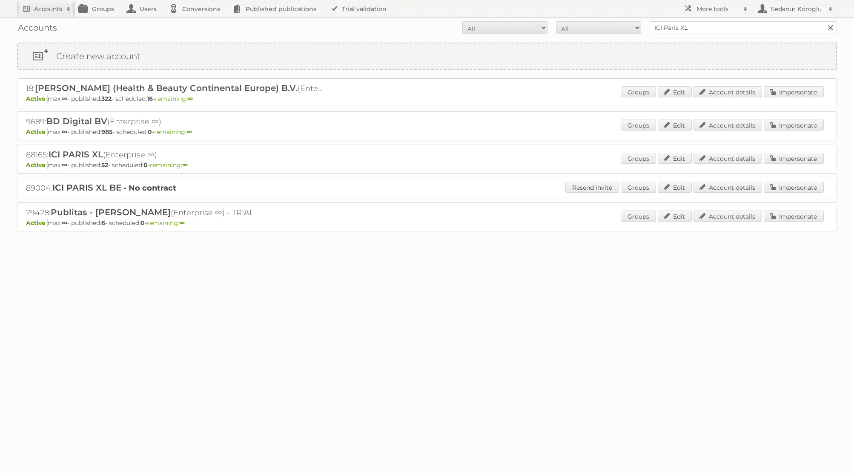 The height and width of the screenshot is (473, 854). I want to click on strong: 16, so click(150, 99).